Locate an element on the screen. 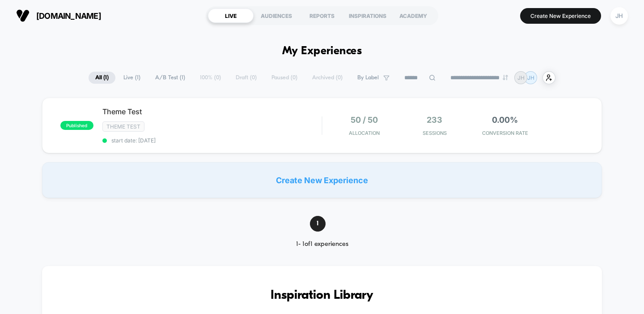 This screenshot has height=314, width=644. div: Create New Experience is located at coordinates (322, 180).